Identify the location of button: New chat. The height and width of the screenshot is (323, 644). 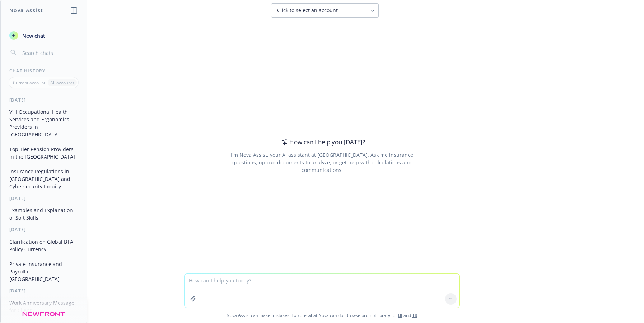
(43, 35).